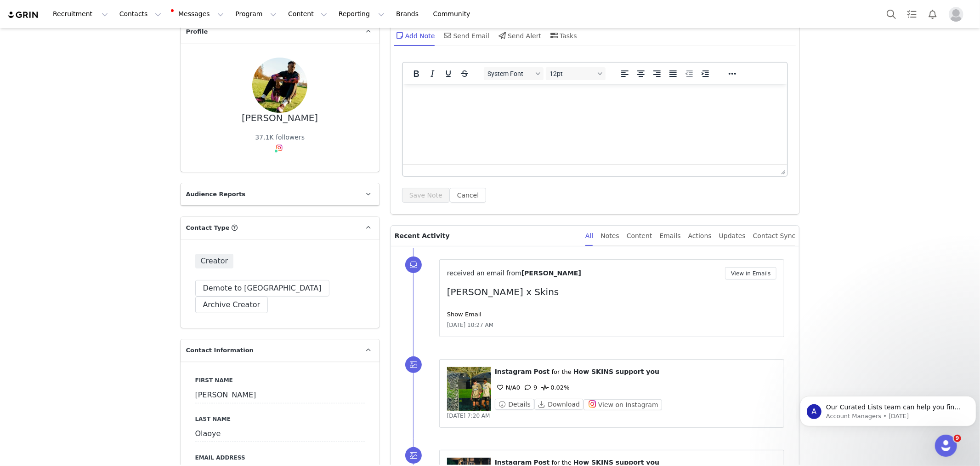 The image size is (980, 466). I want to click on button: Justify, so click(673, 73).